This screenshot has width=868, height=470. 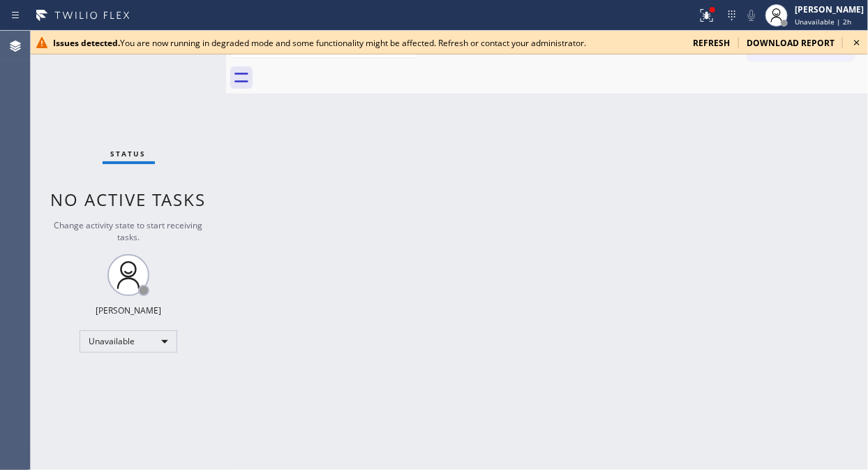 What do you see at coordinates (823, 21) in the screenshot?
I see `span: Unavailable | 2h` at bounding box center [823, 21].